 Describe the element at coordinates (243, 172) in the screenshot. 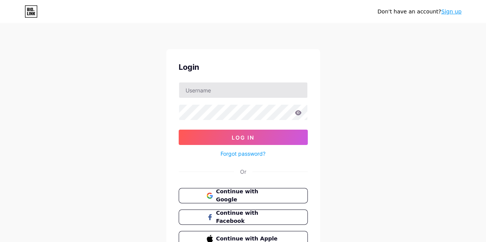

I see `div: Or` at that location.